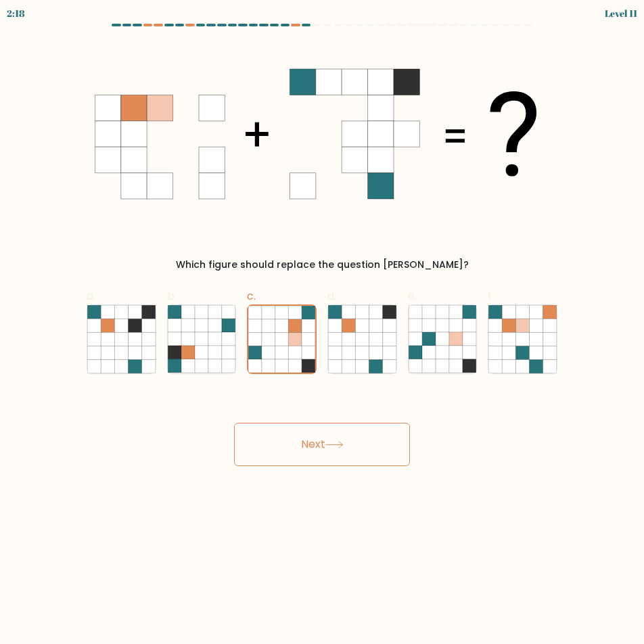  I want to click on span: e., so click(412, 296).